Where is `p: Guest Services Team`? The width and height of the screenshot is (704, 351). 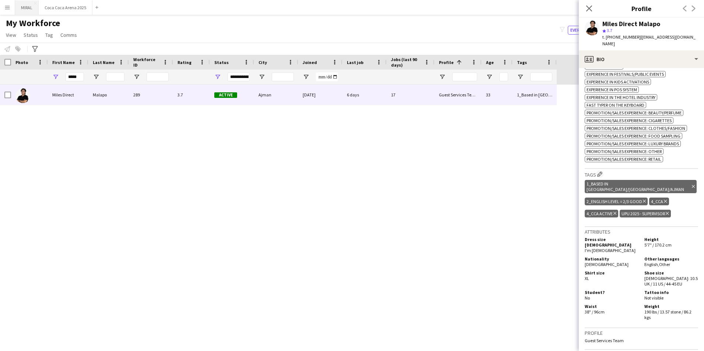 p: Guest Services Team is located at coordinates (641, 340).